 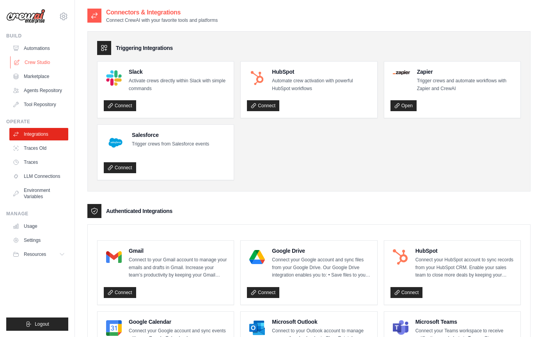 I want to click on img: Google Drive Logo, so click(x=257, y=257).